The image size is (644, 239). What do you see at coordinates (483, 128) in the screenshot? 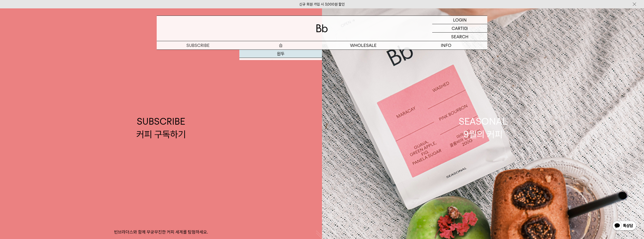
I see `div: SEASONAL 9월의 커피` at bounding box center [483, 128].